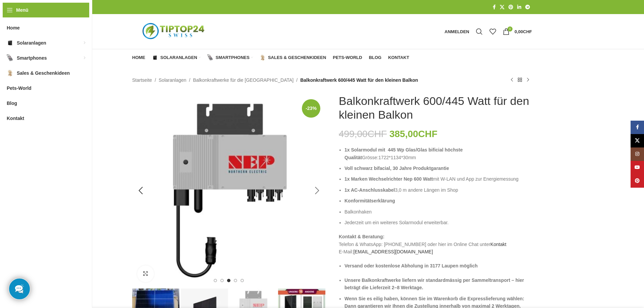 This screenshot has width=644, height=308. What do you see at coordinates (493, 32) in the screenshot?
I see `div: Meine Wunschliste` at bounding box center [493, 32].